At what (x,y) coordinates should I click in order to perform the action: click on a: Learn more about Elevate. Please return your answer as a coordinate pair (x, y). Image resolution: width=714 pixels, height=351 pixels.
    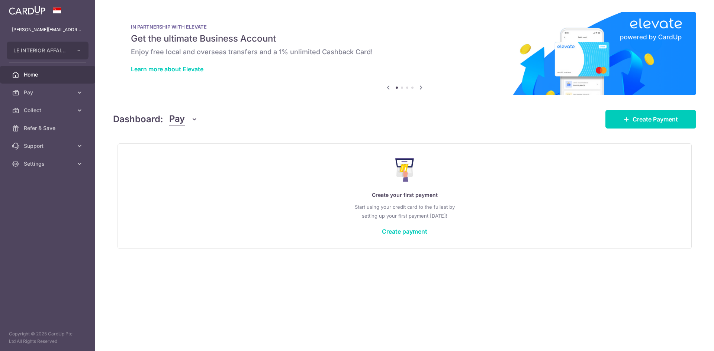
    Looking at the image, I should click on (167, 69).